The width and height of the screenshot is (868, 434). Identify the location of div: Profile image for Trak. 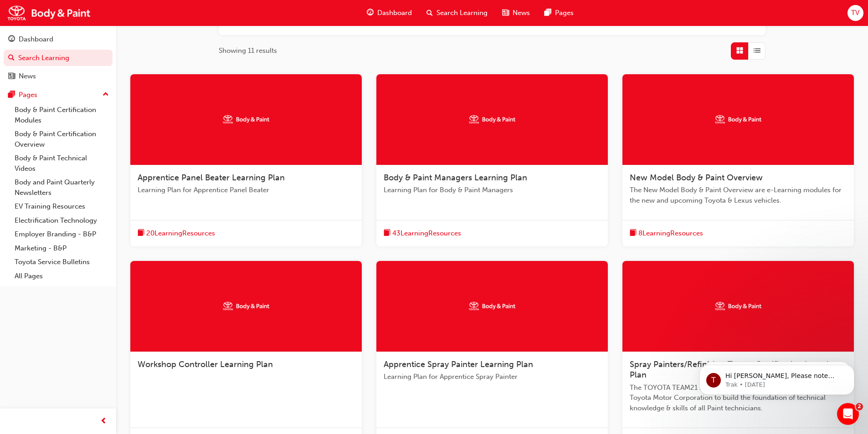
(28, 35).